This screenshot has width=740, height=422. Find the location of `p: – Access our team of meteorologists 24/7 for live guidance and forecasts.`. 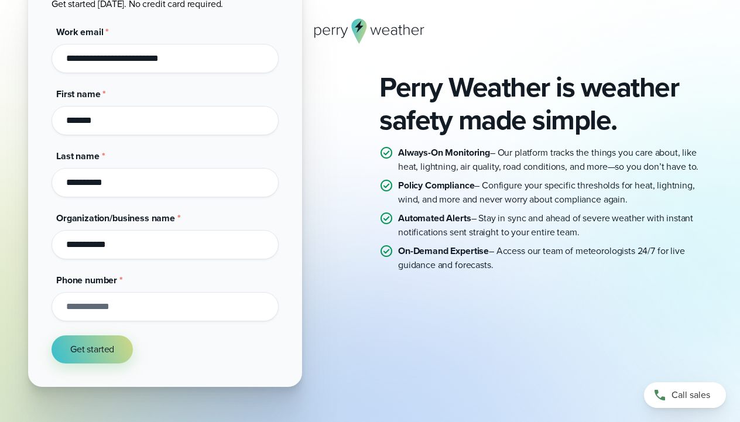

p: – Access our team of meteorologists 24/7 for live guidance and forecasts. is located at coordinates (555, 258).